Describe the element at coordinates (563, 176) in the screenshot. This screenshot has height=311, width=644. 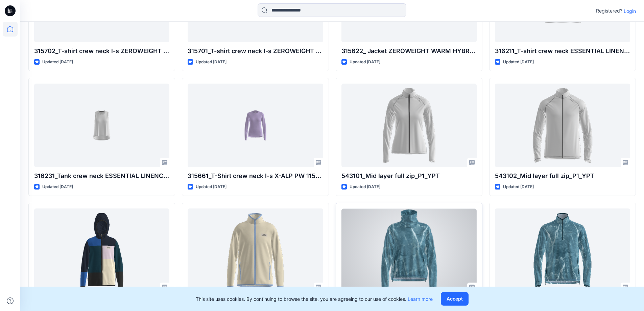
I see `p: 543102_Mid layer full zip_P1_YPT` at that location.